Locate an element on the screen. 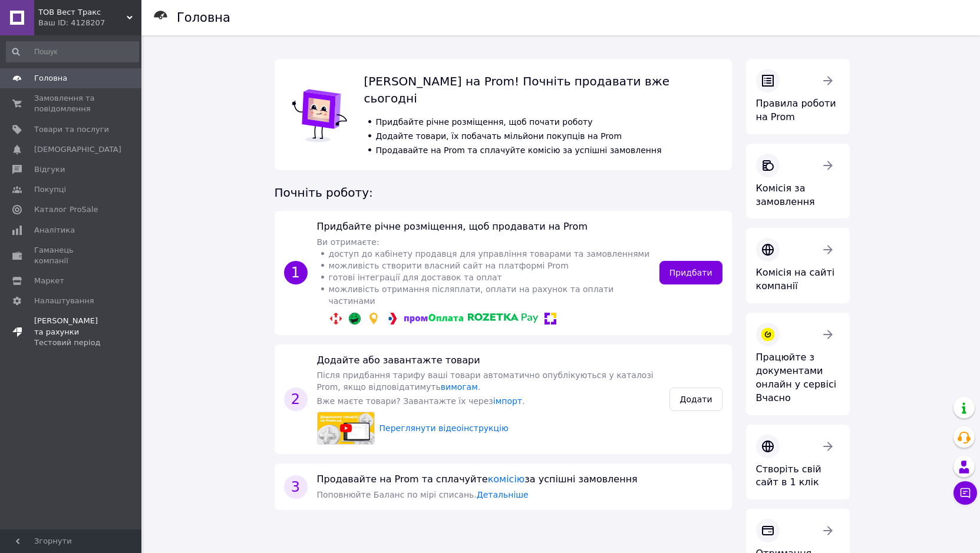 This screenshot has height=553, width=980. span: Придбайте річне розміщення, щоб почати роботу is located at coordinates (485, 122).